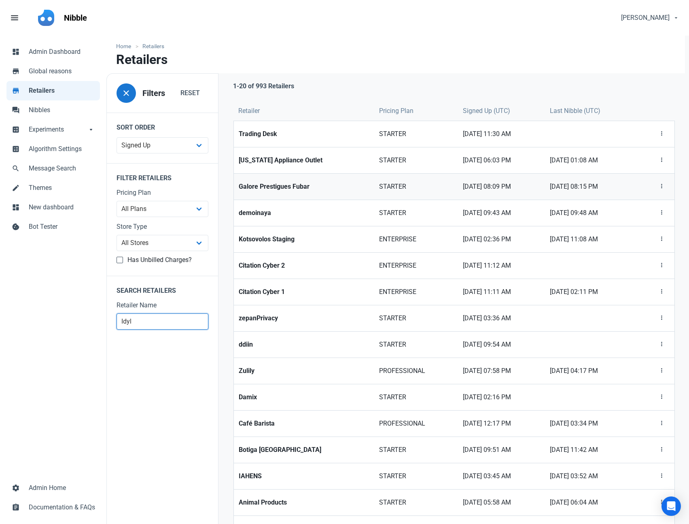 The width and height of the screenshot is (689, 524). Describe the element at coordinates (304, 423) in the screenshot. I see `a: Café Barista` at that location.